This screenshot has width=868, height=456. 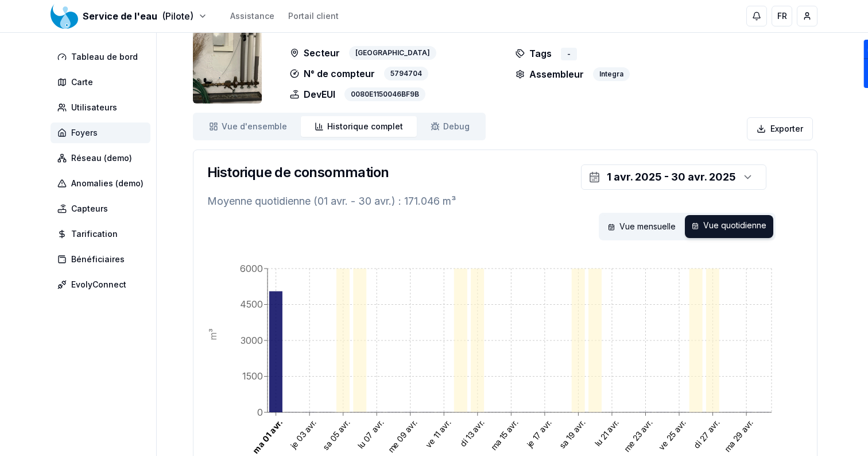 What do you see at coordinates (549, 74) in the screenshot?
I see `p: Assembleur` at bounding box center [549, 74].